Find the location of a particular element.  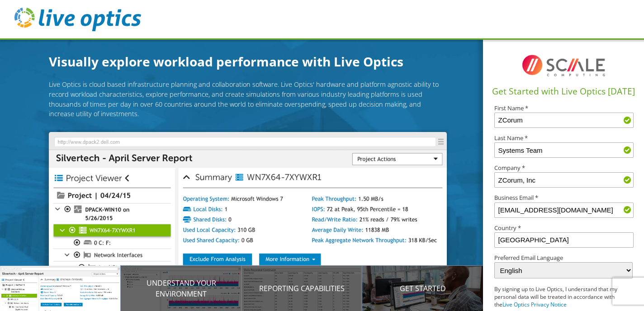

p: By signing up to Live Optics, I understand that my personal data will be treated in accordance wi... is located at coordinates (556, 297).